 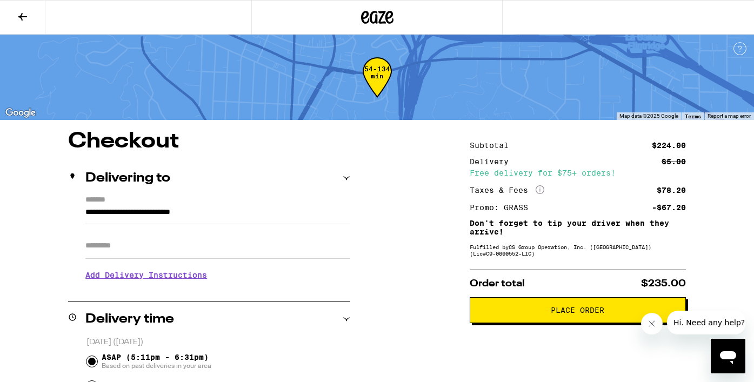 I want to click on span: Hi. Need any help?, so click(x=42, y=12).